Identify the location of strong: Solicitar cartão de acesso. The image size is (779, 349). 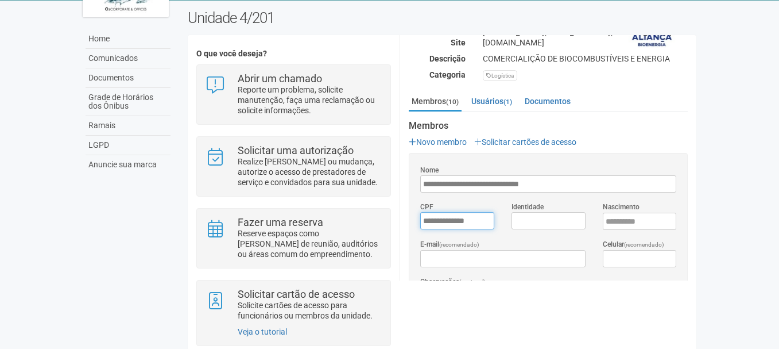
(296, 293).